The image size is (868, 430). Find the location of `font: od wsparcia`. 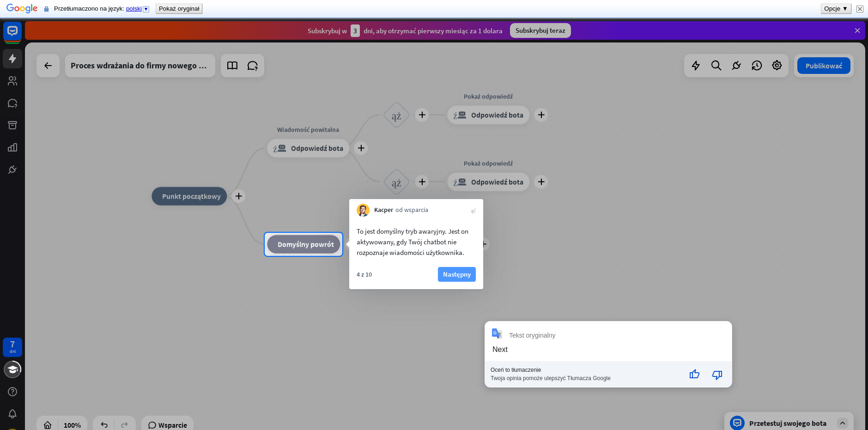

font: od wsparcia is located at coordinates (411, 210).